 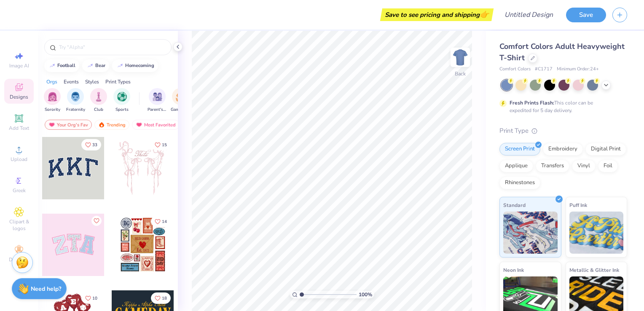 I want to click on div: Most Favorited, so click(x=155, y=125).